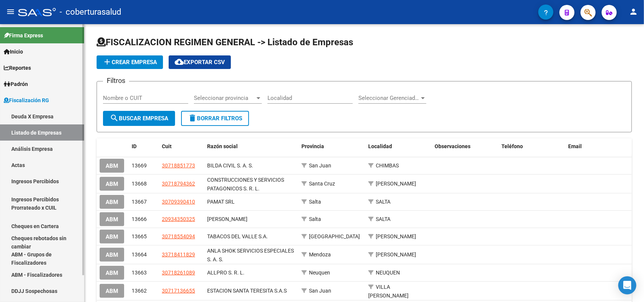  What do you see at coordinates (237, 236) in the screenshot?
I see `span: TABACOS DEL VALLE S.A.` at bounding box center [237, 236].